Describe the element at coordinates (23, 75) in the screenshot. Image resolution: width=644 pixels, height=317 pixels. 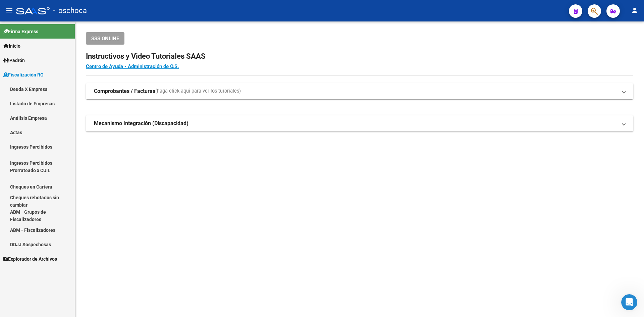
I see `span: Fiscalización RG` at that location.